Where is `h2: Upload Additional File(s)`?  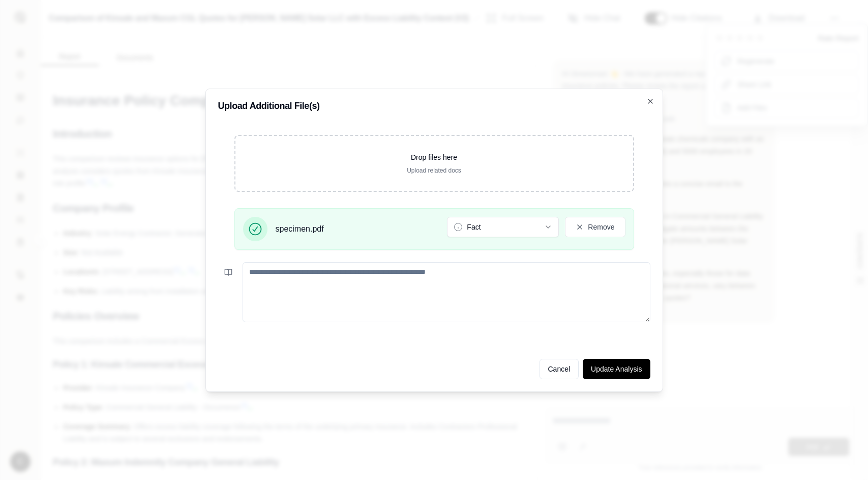
h2: Upload Additional File(s) is located at coordinates (434, 106).